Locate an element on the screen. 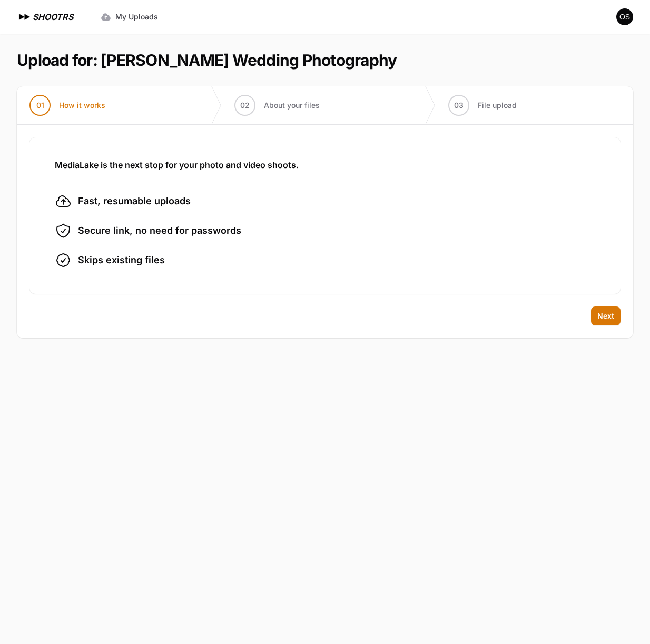  img: Avatar of Once Like a Spark is located at coordinates (625, 17).